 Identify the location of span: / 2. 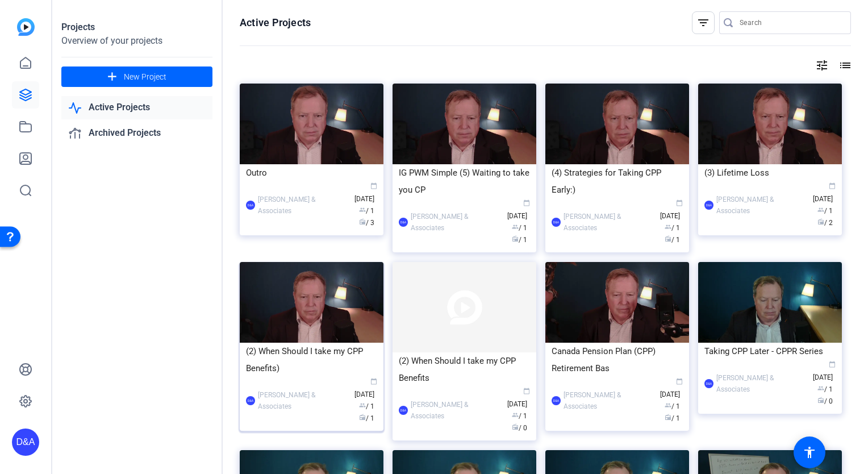
(825, 223).